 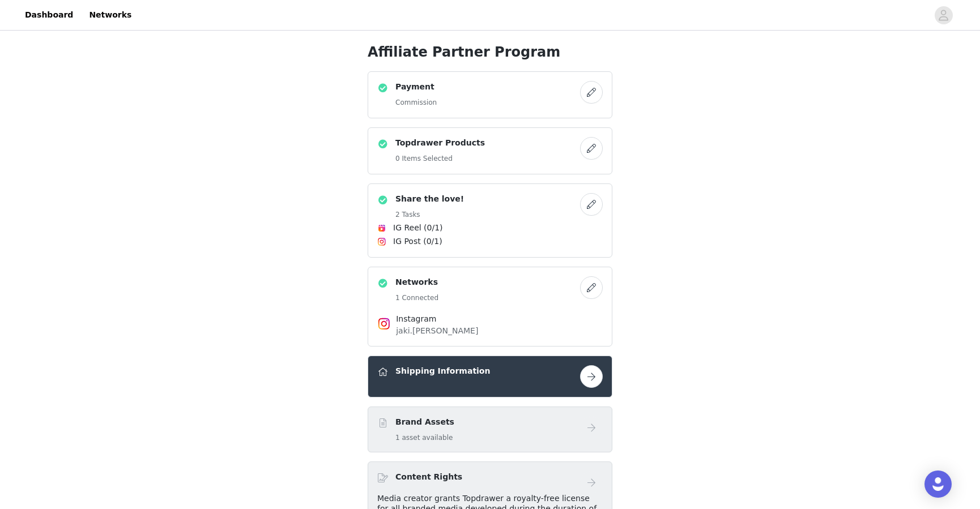 I want to click on div: Networks, so click(x=490, y=306).